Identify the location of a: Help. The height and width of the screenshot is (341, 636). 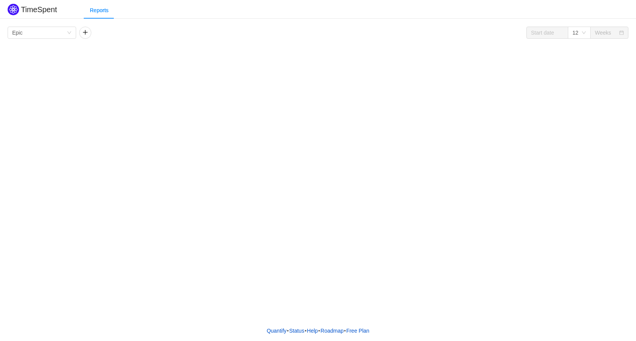
(312, 331).